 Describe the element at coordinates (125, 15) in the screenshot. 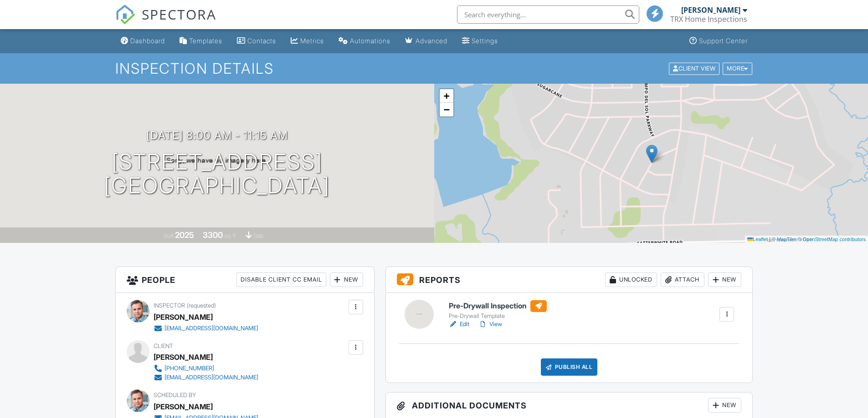

I see `img: The Best Home Inspection Software - Spectora` at that location.